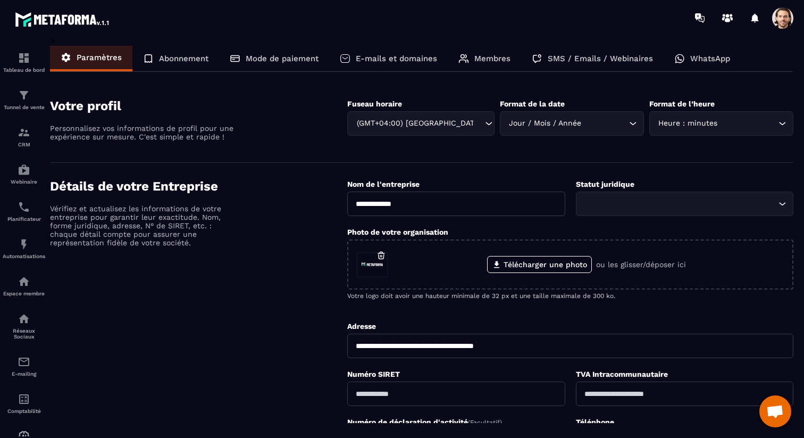 The width and height of the screenshot is (804, 438). What do you see at coordinates (183, 59) in the screenshot?
I see `p: Abonnement` at bounding box center [183, 59].